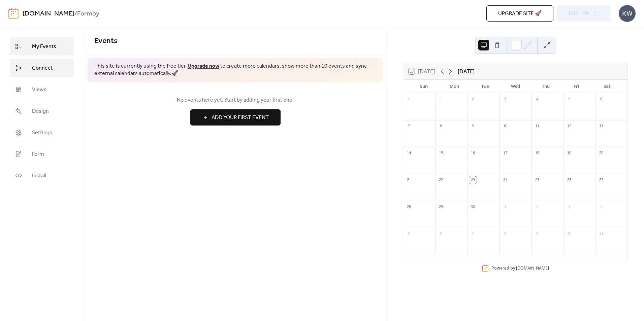  What do you see at coordinates (576, 87) in the screenshot?
I see `div: Fri` at bounding box center [576, 87].